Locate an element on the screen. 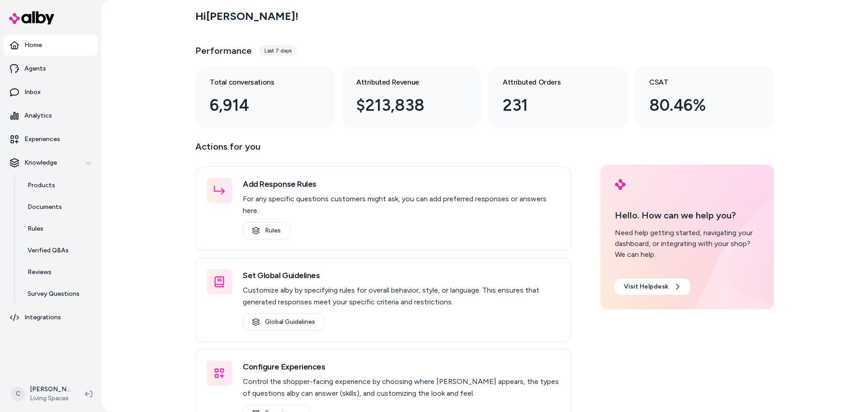 The image size is (868, 412). div: Last 7 days is located at coordinates (278, 50).